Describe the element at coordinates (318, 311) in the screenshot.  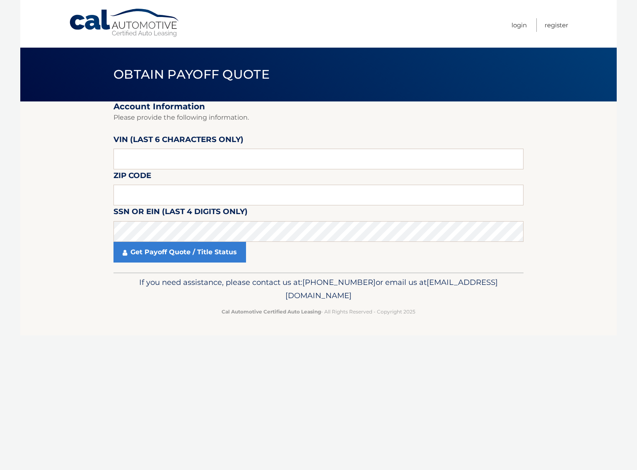
I see `p: - All Rights Reserved - Copyright 2025` at that location.